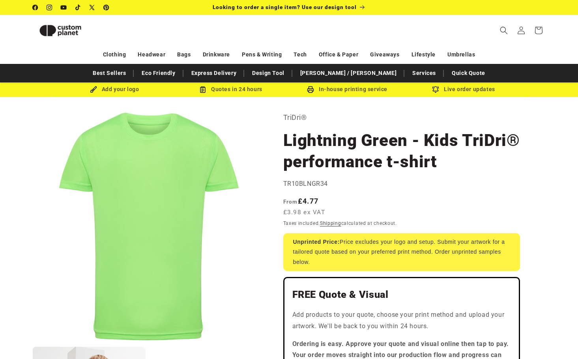 This screenshot has width=578, height=359. Describe the element at coordinates (214, 73) in the screenshot. I see `a: Express Delivery` at that location.